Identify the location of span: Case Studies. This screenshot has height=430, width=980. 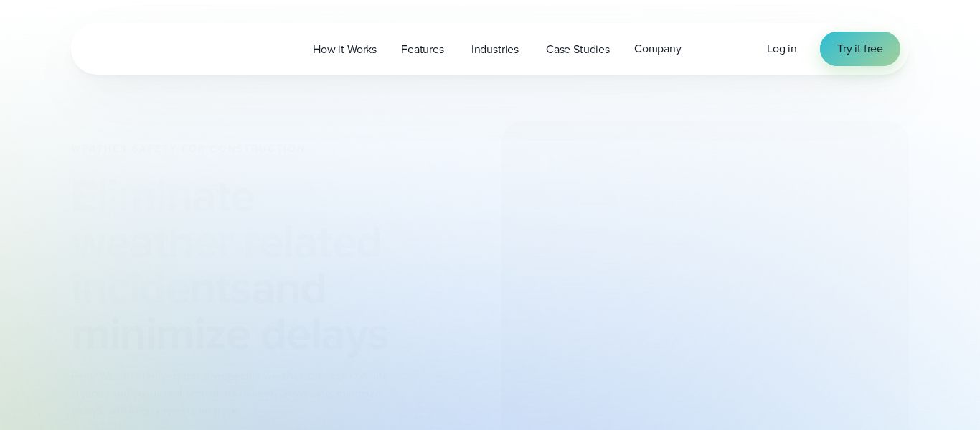
(578, 49).